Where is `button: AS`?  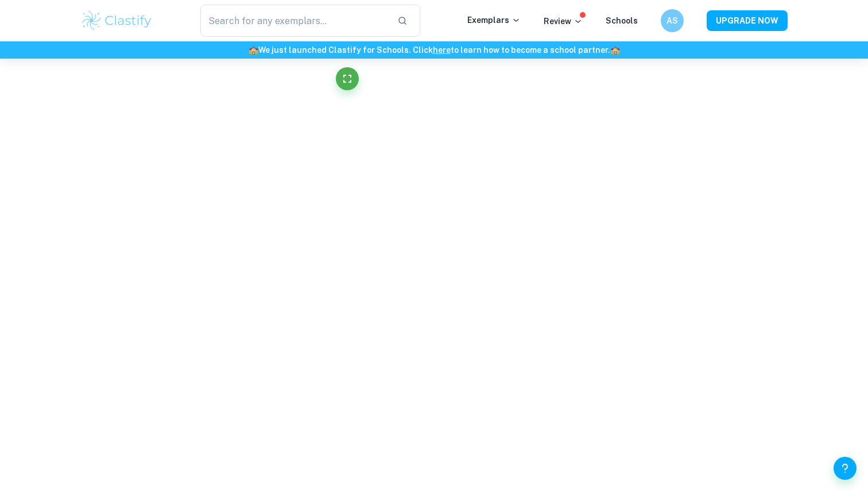 button: AS is located at coordinates (672, 21).